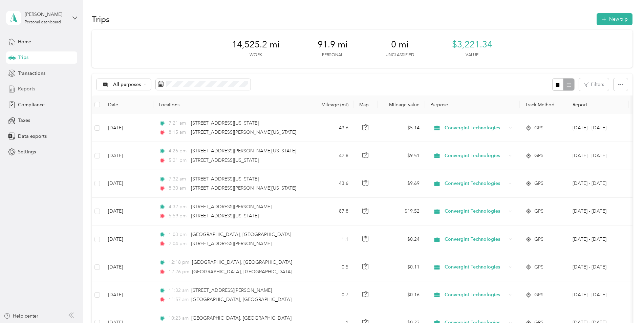 This screenshot has height=323, width=644. What do you see at coordinates (178, 132) in the screenshot?
I see `span: 8:15 am` at bounding box center [178, 132].